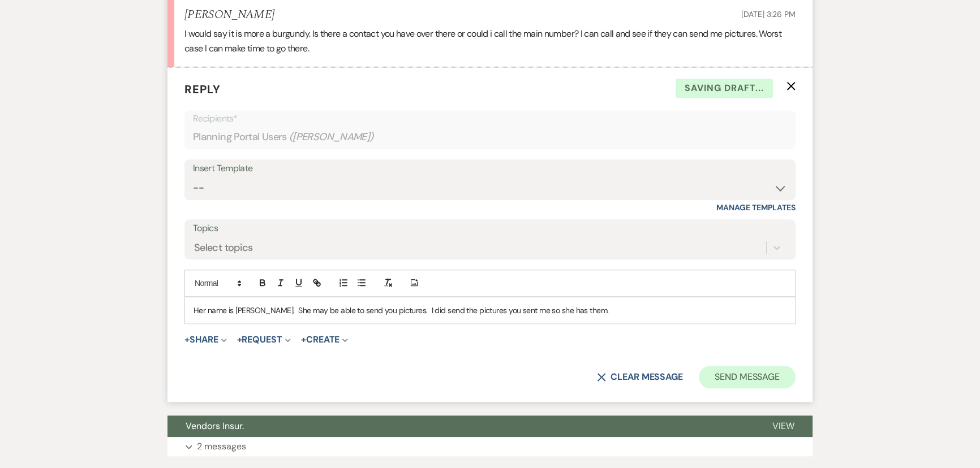  What do you see at coordinates (640, 377) in the screenshot?
I see `button: Clear message` at bounding box center [640, 377].